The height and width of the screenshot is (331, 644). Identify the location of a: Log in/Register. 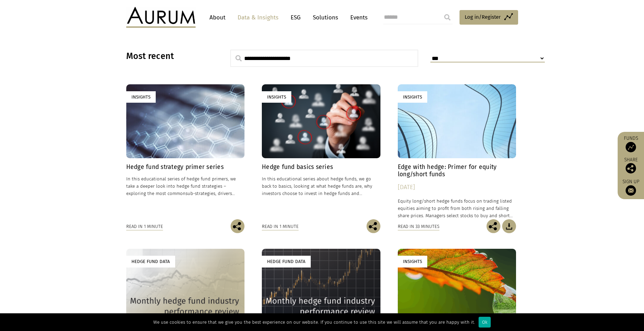
(488, 18).